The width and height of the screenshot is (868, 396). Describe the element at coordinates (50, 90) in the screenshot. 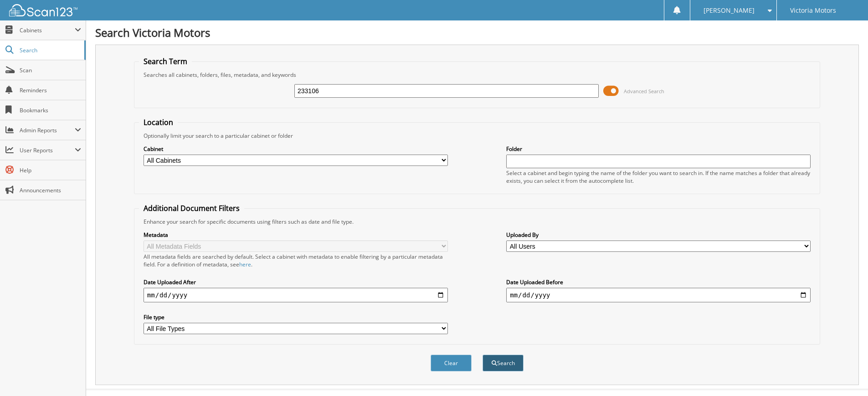

I see `span: Reminders` at that location.